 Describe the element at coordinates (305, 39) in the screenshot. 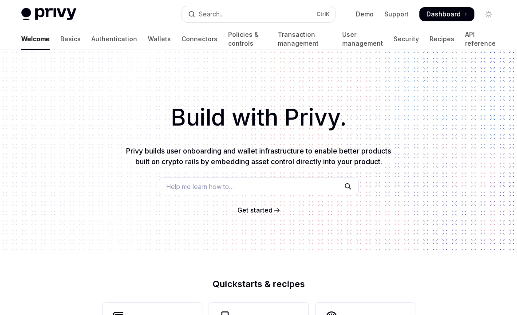

I see `a: Transaction management` at that location.